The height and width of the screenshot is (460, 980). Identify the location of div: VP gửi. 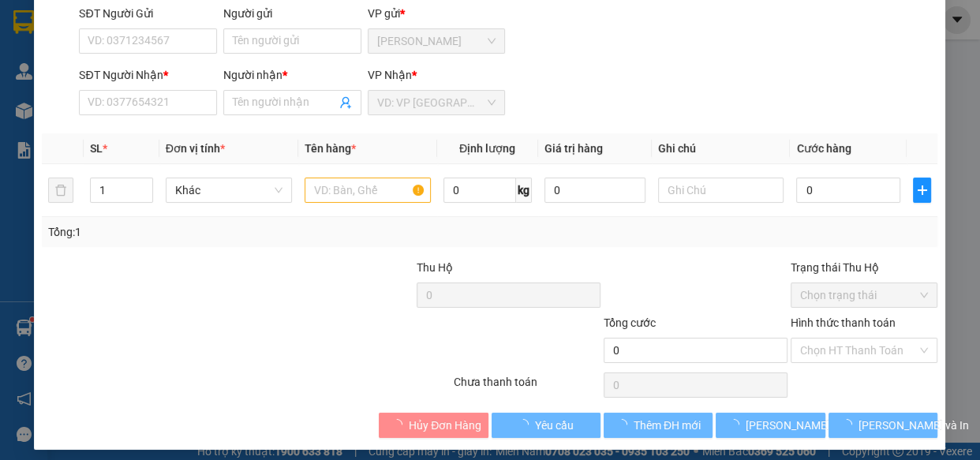
(436, 13).